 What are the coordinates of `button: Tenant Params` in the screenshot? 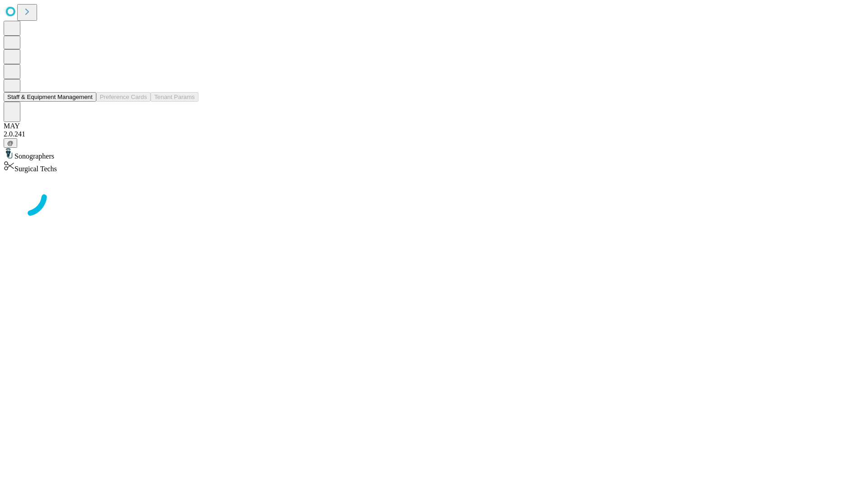 It's located at (174, 97).